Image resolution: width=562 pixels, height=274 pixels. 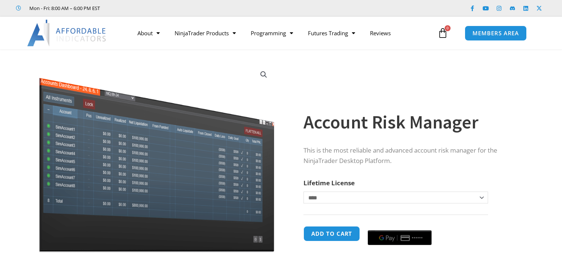 What do you see at coordinates (63, 8) in the screenshot?
I see `span: Mon - Fri: 8:00 AM – 6:00 PM EST` at bounding box center [63, 8].